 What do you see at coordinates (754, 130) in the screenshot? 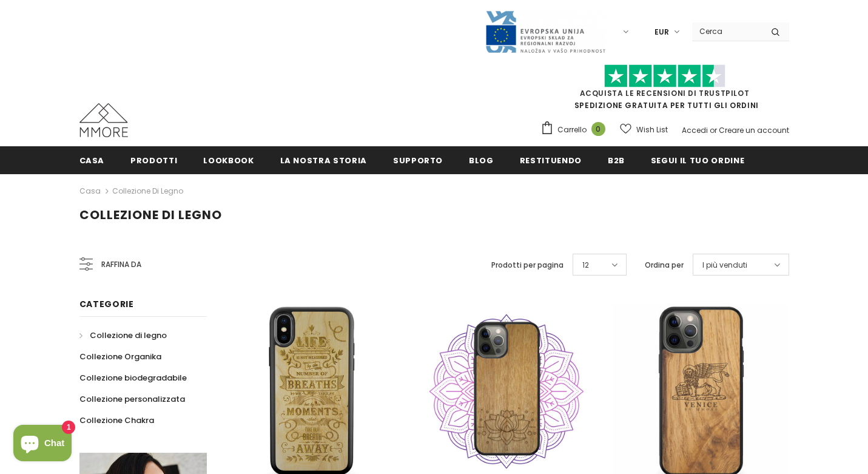
I see `a: Creare un account` at bounding box center [754, 130].